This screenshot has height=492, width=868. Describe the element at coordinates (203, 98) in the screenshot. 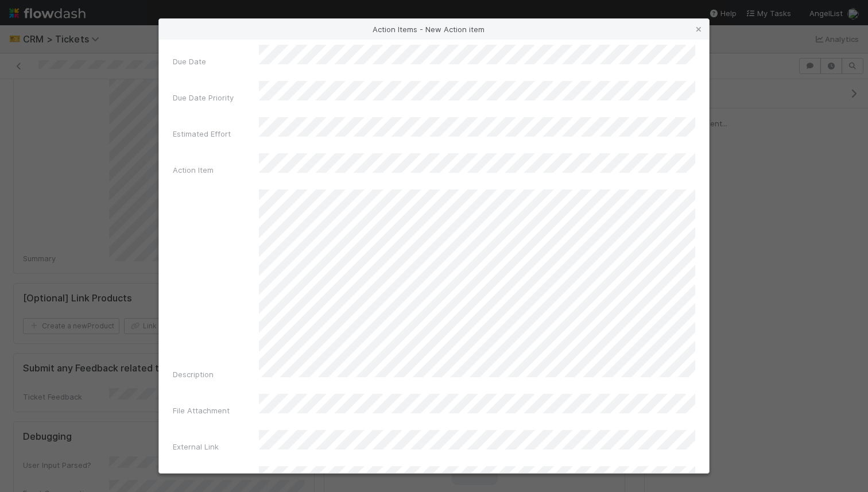

I see `label: Due Date Priority` at that location.